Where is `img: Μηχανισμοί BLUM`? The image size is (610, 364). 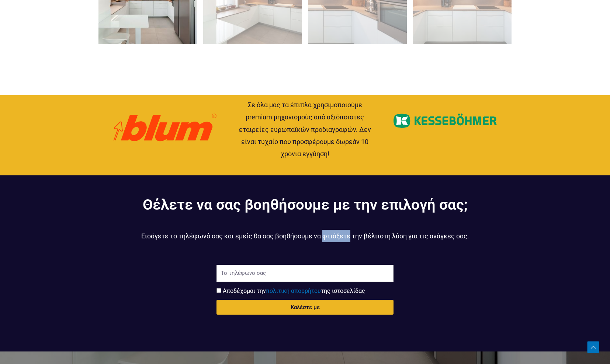 img: Μηχανισμοί BLUM is located at coordinates (165, 128).